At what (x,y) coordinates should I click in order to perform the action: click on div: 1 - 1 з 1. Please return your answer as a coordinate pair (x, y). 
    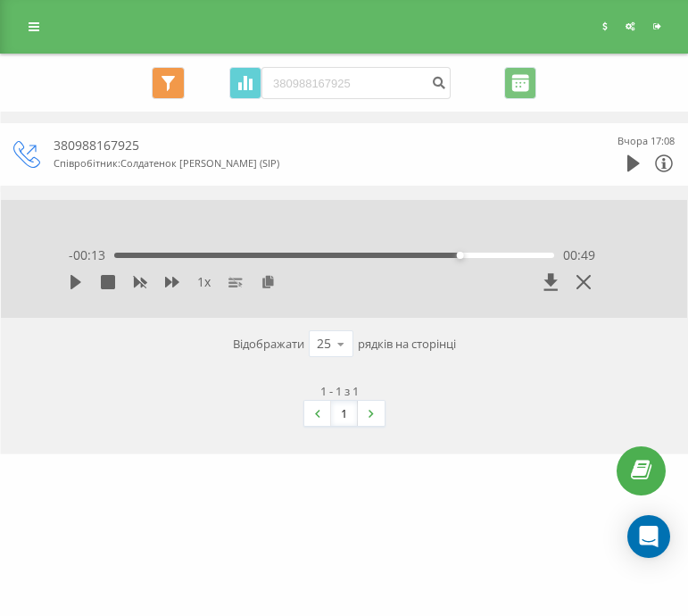
    Looking at the image, I should click on (339, 391).